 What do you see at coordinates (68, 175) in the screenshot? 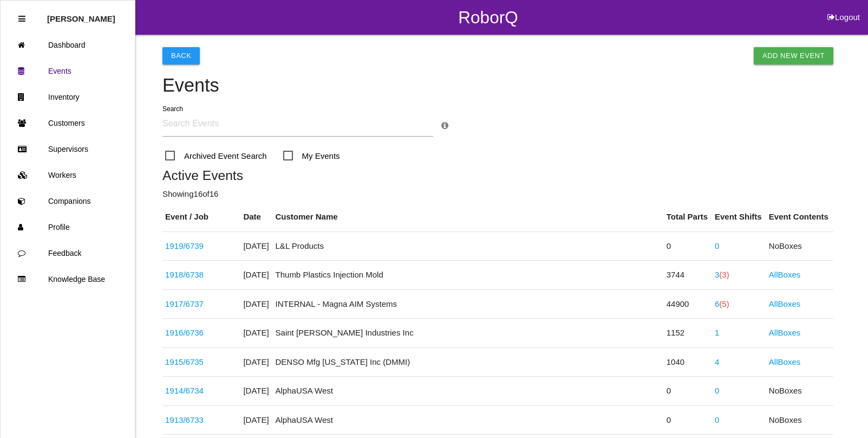
I see `a: Workers` at bounding box center [68, 175].